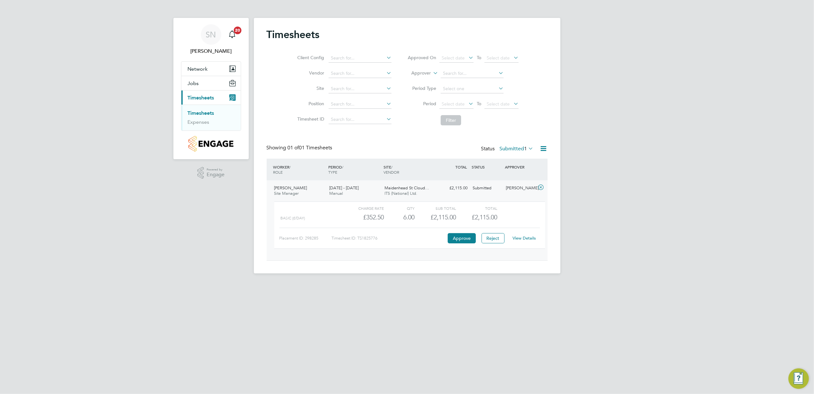  What do you see at coordinates (517, 149) in the screenshot?
I see `label: Submitted` at bounding box center [517, 149].